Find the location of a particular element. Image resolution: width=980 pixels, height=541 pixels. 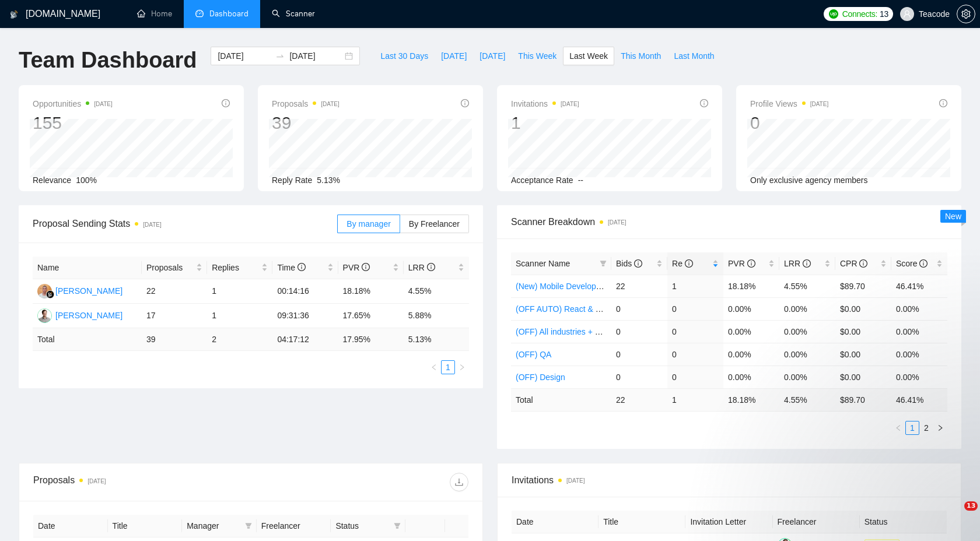

span: Proposal Sending Stats is located at coordinates (185, 223).